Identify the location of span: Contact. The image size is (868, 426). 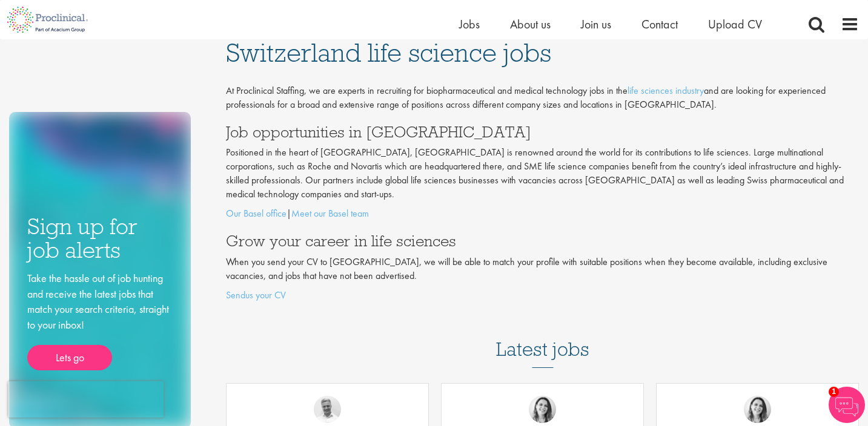
(660, 24).